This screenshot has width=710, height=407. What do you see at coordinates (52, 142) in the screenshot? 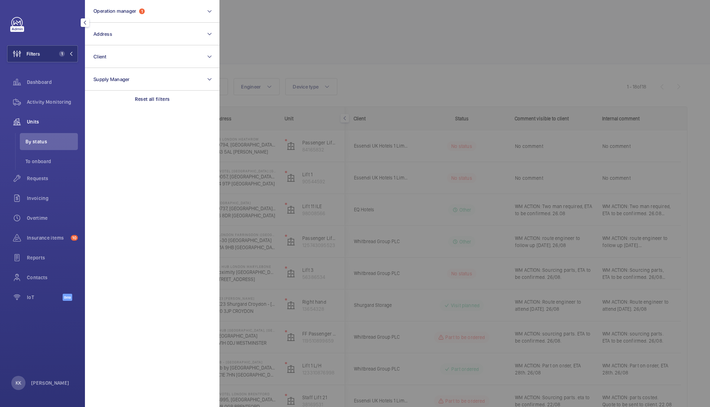
I see `span: By status` at bounding box center [52, 142].